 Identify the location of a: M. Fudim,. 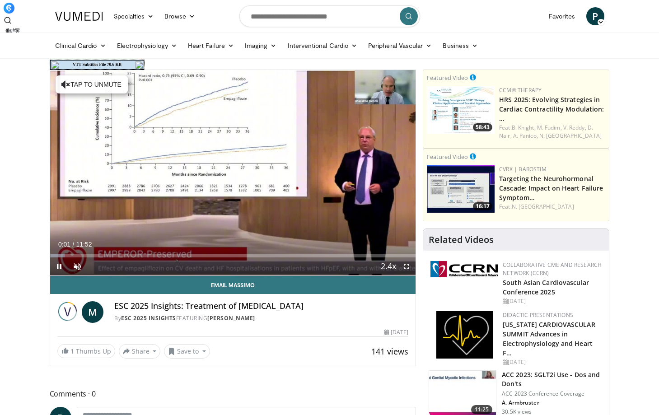
(549, 127).